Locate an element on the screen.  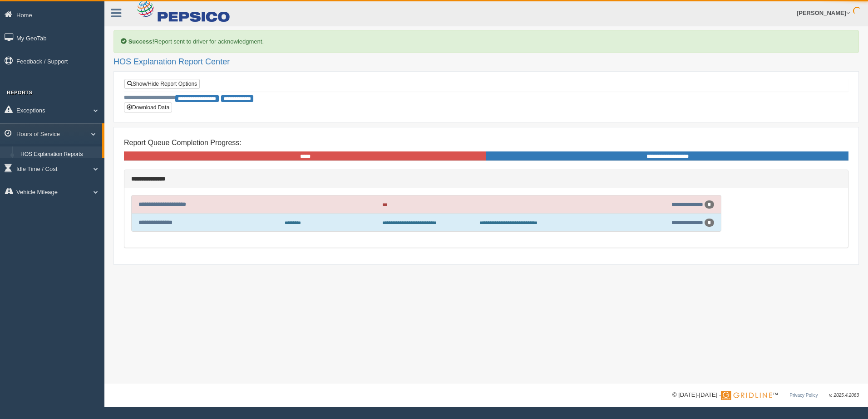
img: Gridline is located at coordinates (746, 395).